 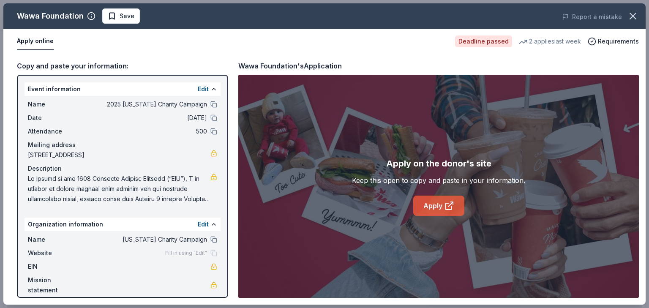 I want to click on div: Event information, so click(x=123, y=89).